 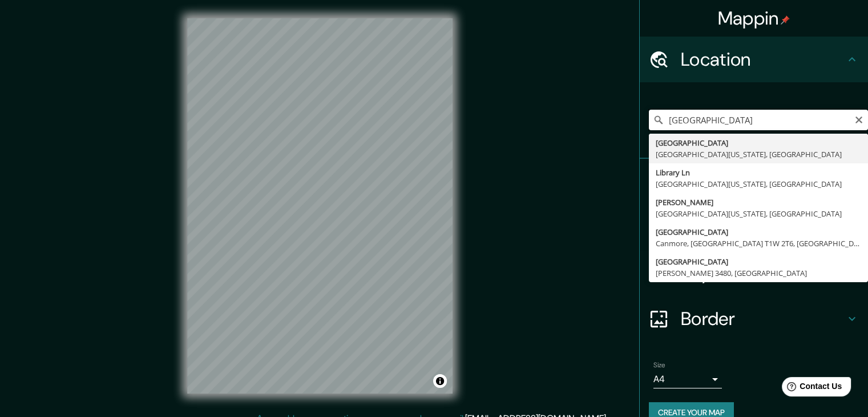 What do you see at coordinates (759, 120) in the screenshot?
I see `input: Pick your city or area` at bounding box center [759, 120].